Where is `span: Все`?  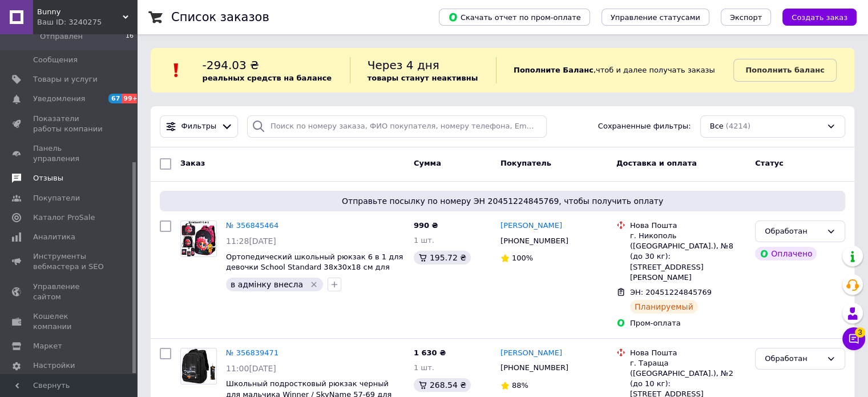 span: Все is located at coordinates (717, 126).